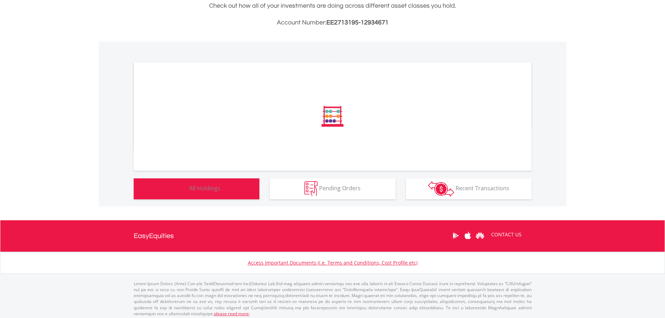  What do you see at coordinates (468, 236) in the screenshot?
I see `a: Apple` at bounding box center [468, 236].